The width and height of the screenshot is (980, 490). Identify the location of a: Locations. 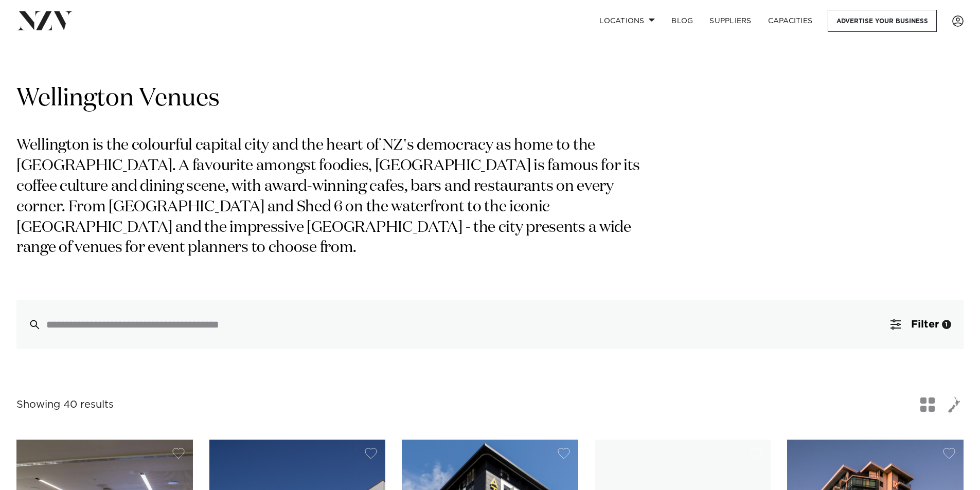
(627, 20).